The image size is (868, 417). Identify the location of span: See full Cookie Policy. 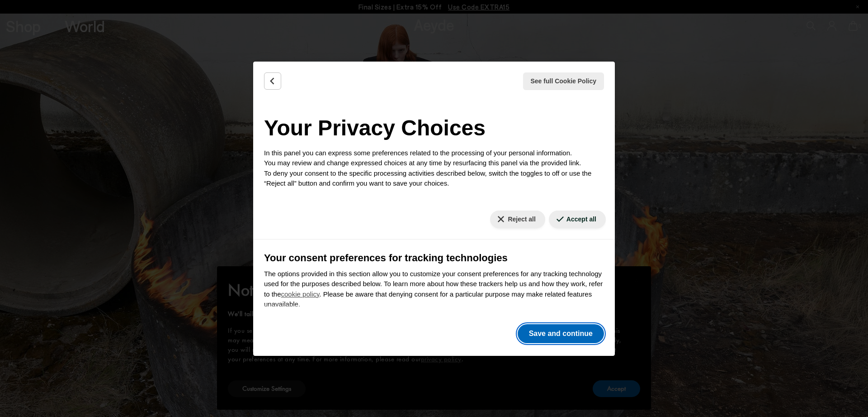
(564, 81).